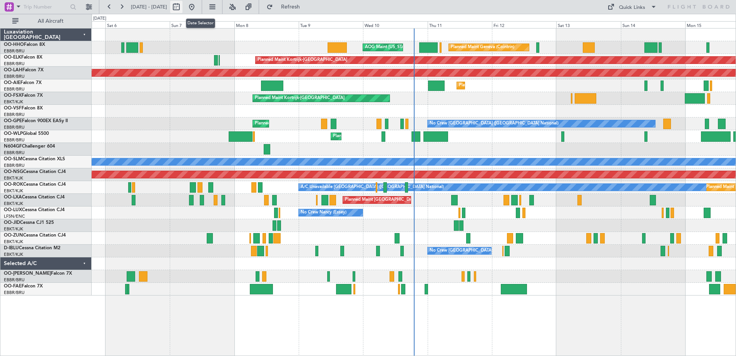  Describe the element at coordinates (23, 83) in the screenshot. I see `a: OO-AIEFalcon 7X` at that location.